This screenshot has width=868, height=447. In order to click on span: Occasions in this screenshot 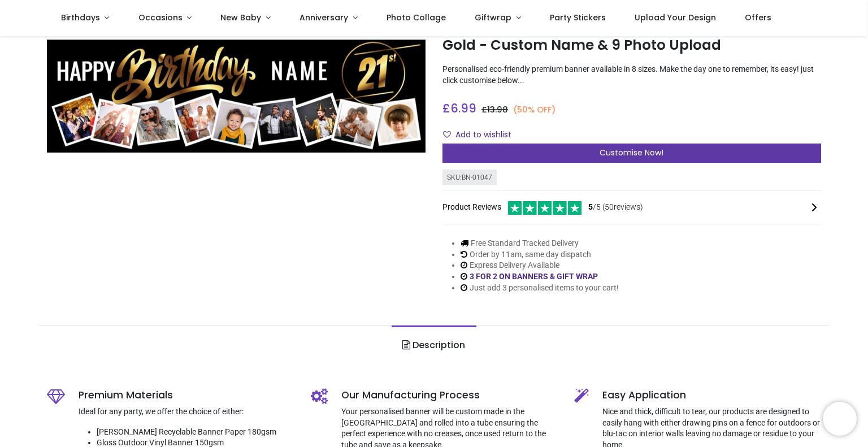, I will do `click(161, 18)`.